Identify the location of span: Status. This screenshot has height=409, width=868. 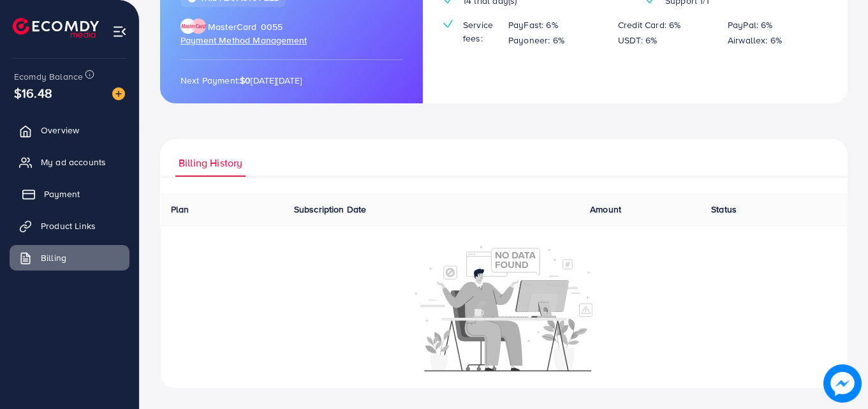
(724, 209).